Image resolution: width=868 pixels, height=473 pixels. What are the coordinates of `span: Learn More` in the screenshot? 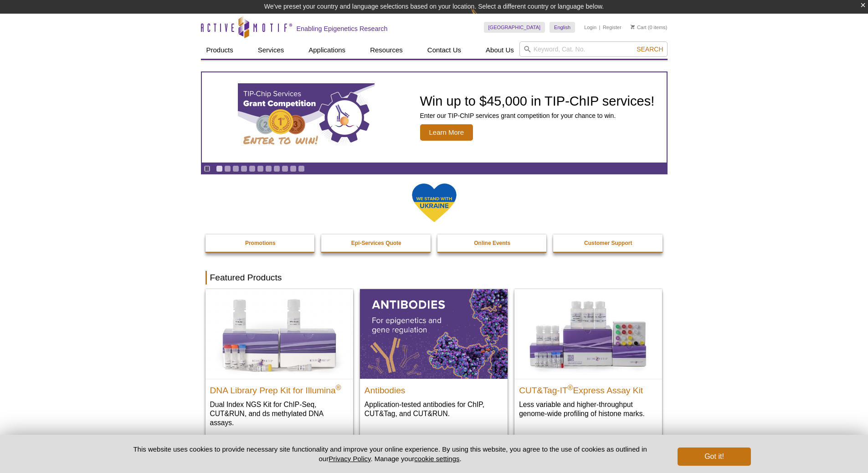 It's located at (446, 133).